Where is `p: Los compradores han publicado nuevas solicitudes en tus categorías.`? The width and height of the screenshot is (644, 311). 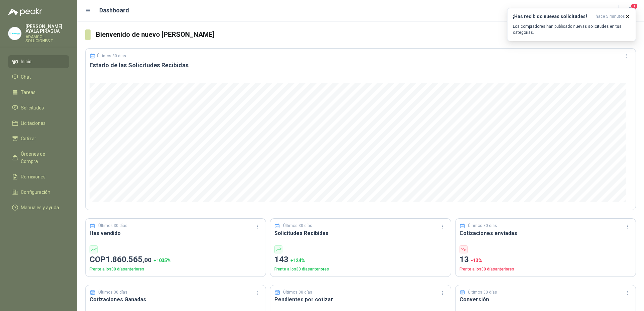
p: Los compradores han publicado nuevas solicitudes en tus categorías. is located at coordinates (572, 29).